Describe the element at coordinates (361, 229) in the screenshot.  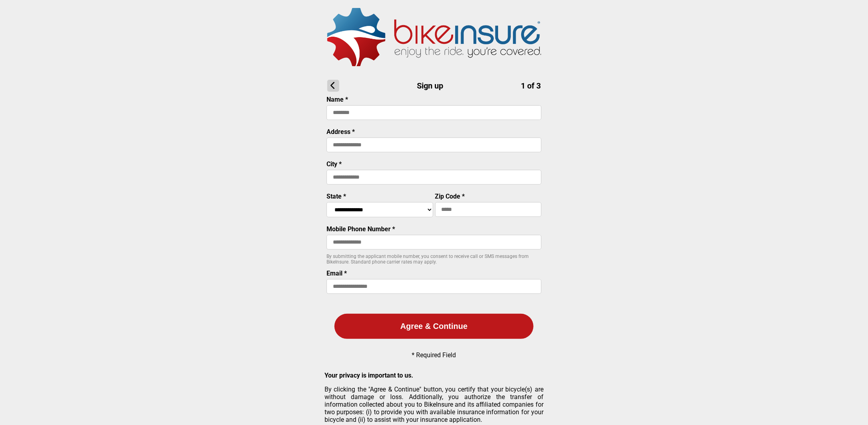
I see `label: Mobile Phone Number *` at that location.